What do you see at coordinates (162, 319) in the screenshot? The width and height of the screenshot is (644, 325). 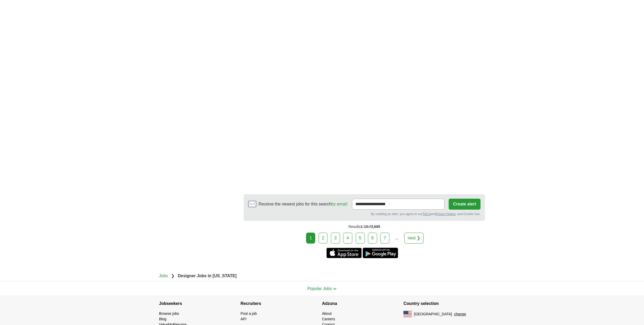 I see `a: Blog` at bounding box center [162, 319].